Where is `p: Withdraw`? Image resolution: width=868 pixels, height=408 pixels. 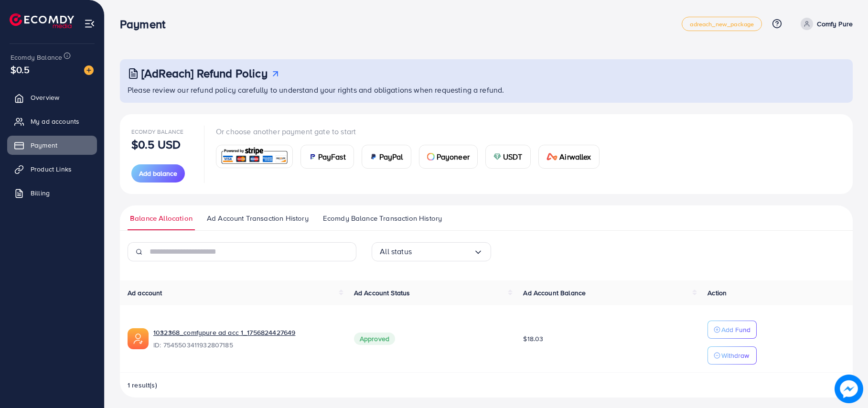 p: Withdraw is located at coordinates (735, 356).